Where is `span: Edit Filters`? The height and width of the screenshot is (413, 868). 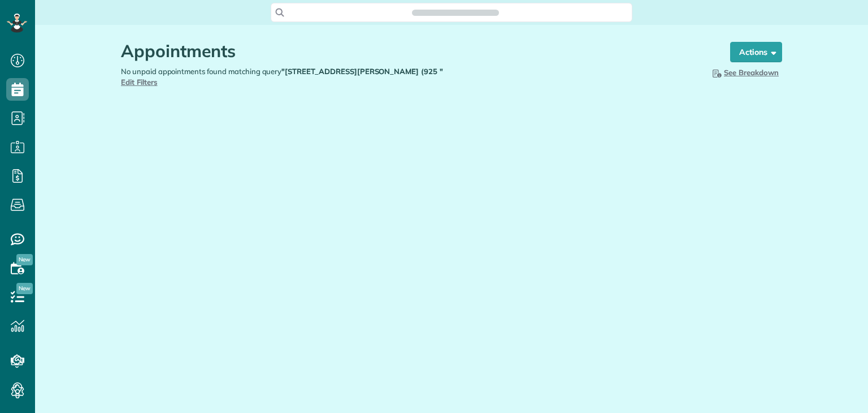
span: Edit Filters is located at coordinates (139, 82).